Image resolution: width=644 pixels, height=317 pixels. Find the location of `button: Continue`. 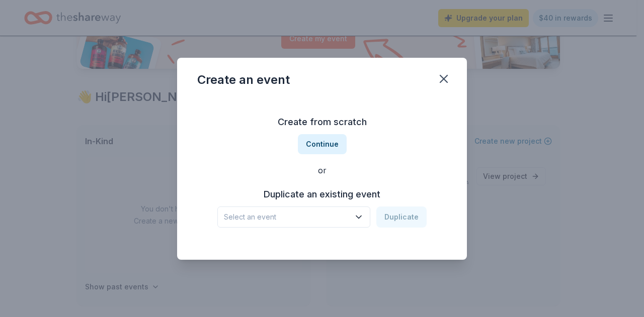

button: Continue is located at coordinates (322, 144).